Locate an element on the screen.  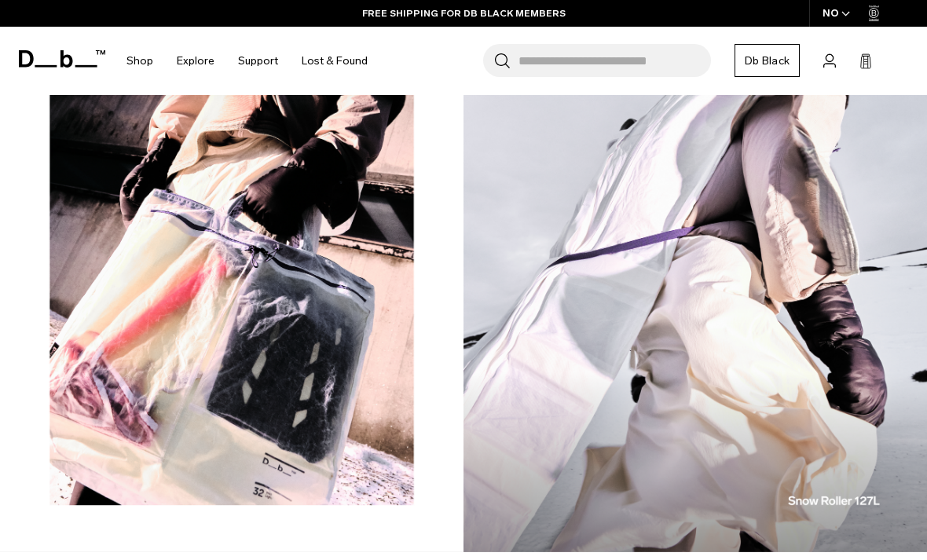
a: Explore is located at coordinates (196, 61).